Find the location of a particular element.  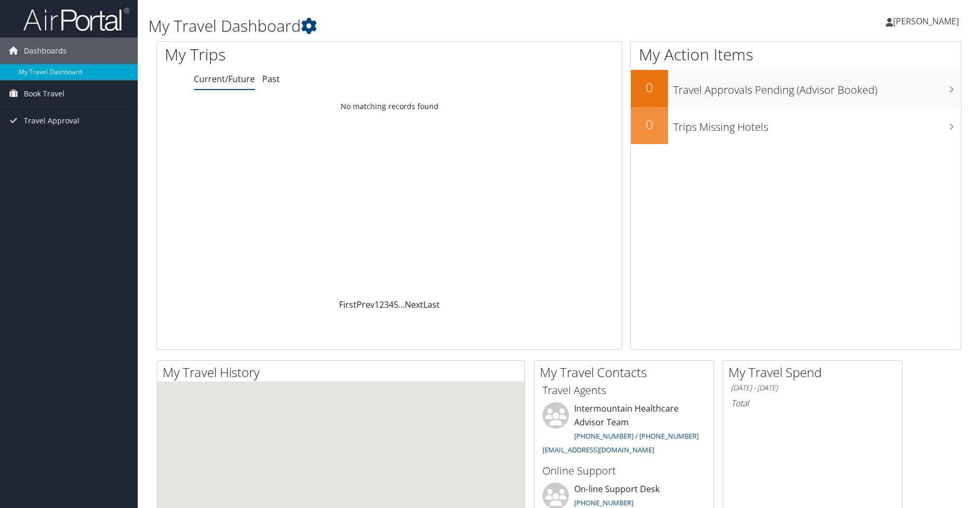

td: No matching records found is located at coordinates (389, 107).